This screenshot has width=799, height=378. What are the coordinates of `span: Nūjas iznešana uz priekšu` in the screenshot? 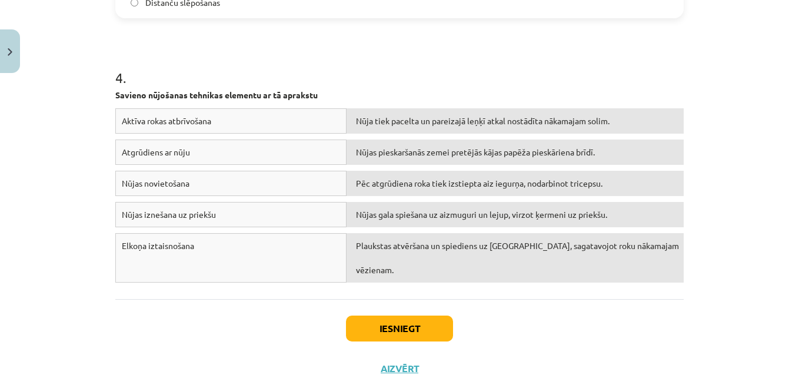 It's located at (169, 214).